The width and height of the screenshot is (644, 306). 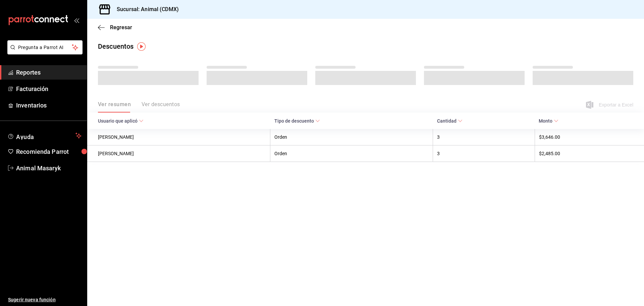 I want to click on span: Facturación, so click(x=49, y=89).